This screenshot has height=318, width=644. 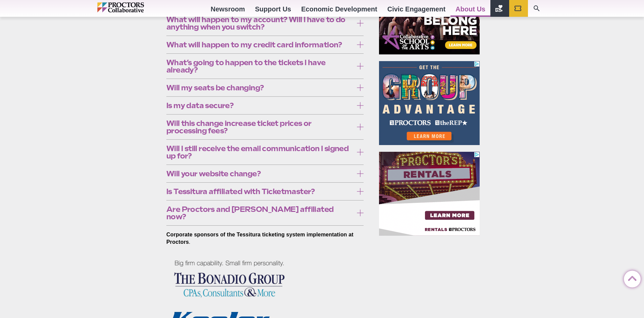 I want to click on img: Proctors logo, so click(x=135, y=7).